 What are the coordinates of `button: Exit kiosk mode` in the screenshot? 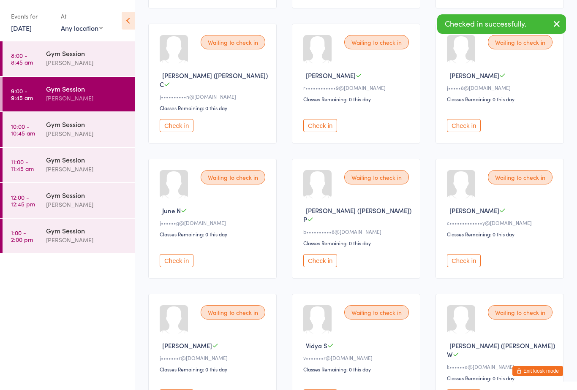 It's located at (538, 371).